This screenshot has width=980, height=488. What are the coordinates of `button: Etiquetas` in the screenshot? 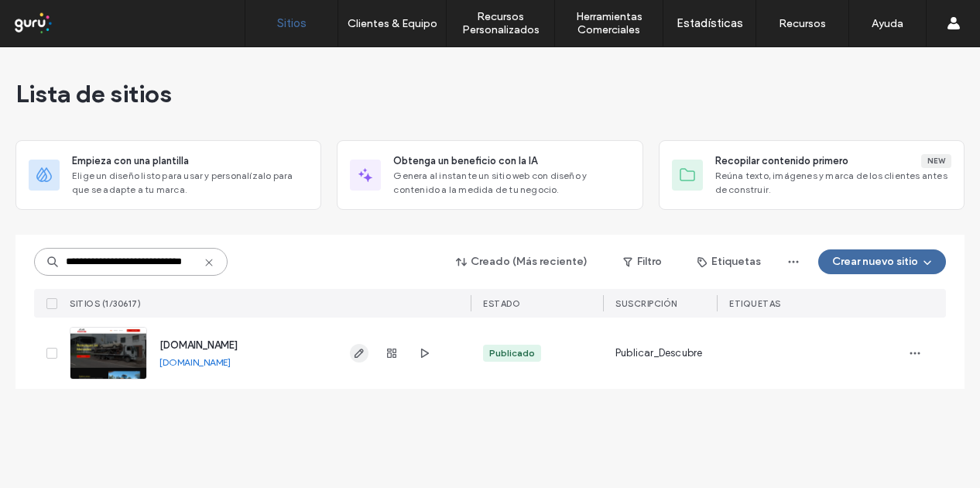 It's located at (729, 261).